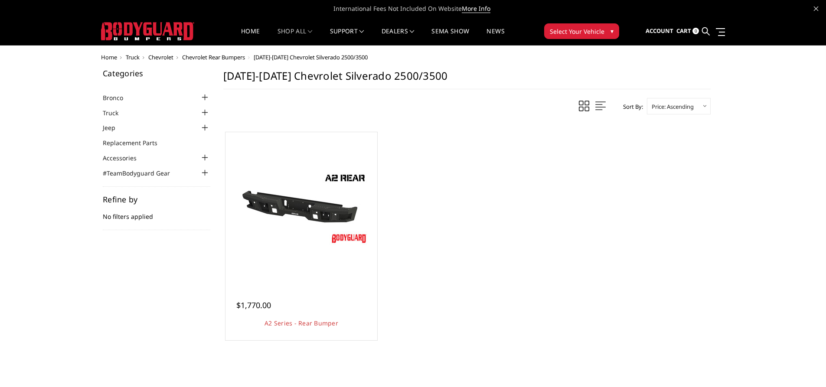 Image resolution: width=826 pixels, height=387 pixels. Describe the element at coordinates (659, 31) in the screenshot. I see `a: Account` at that location.